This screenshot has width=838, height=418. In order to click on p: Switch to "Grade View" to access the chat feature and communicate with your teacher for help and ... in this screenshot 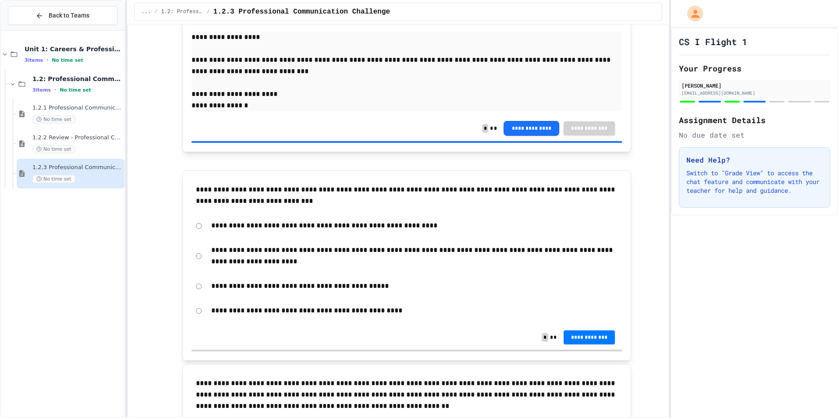, I will do `click(754, 182)`.